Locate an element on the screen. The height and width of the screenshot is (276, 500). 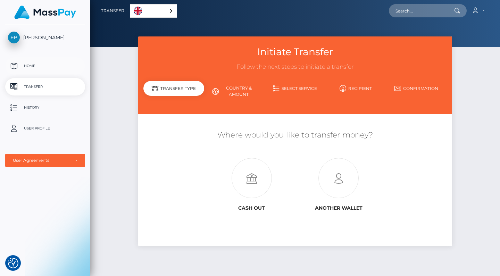
h6: Another wallet is located at coordinates (338, 208).